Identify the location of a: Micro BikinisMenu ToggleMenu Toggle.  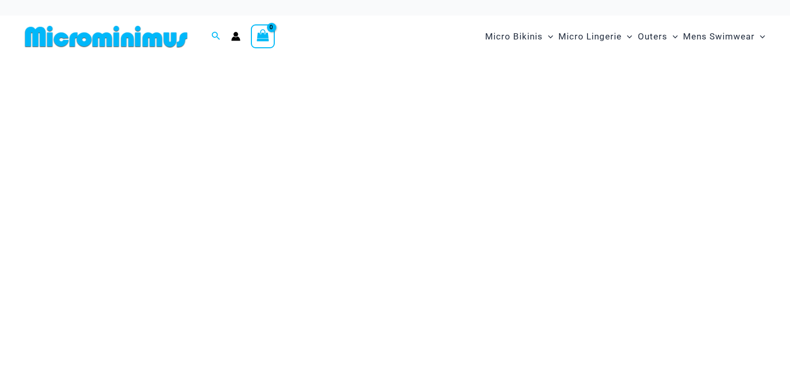
(519, 36).